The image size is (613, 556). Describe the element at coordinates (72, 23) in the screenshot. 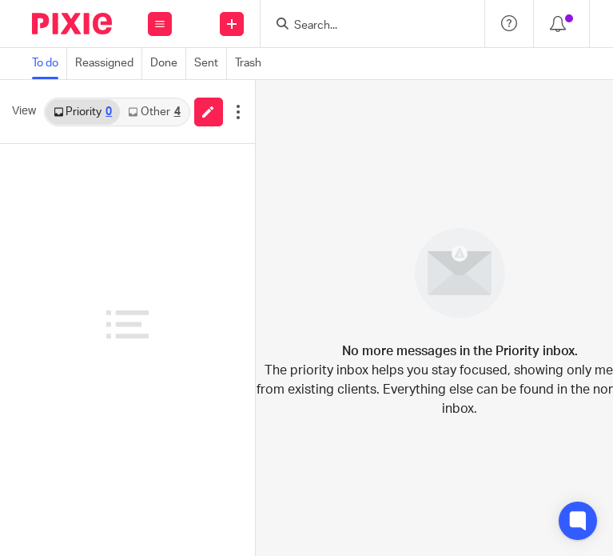

I see `img: Pixie` at that location.